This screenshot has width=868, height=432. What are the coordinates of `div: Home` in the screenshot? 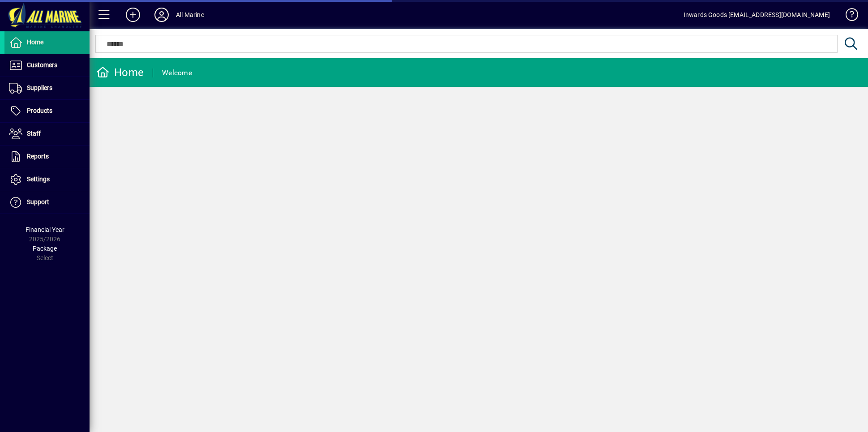 It's located at (120, 72).